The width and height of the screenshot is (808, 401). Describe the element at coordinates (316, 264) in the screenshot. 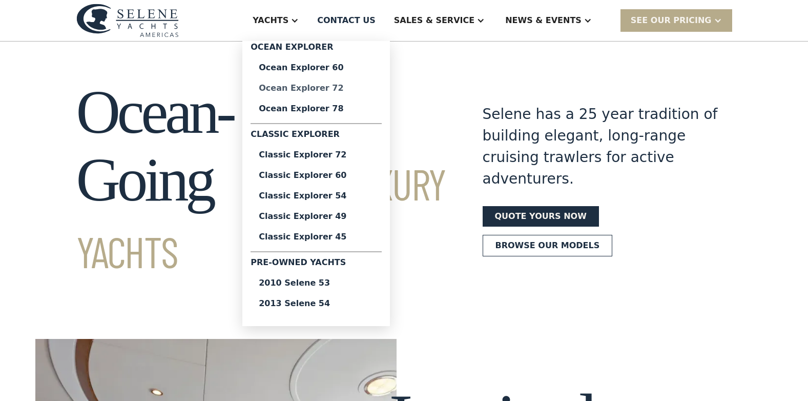

I see `div: Pre-Owned Yachts` at that location.